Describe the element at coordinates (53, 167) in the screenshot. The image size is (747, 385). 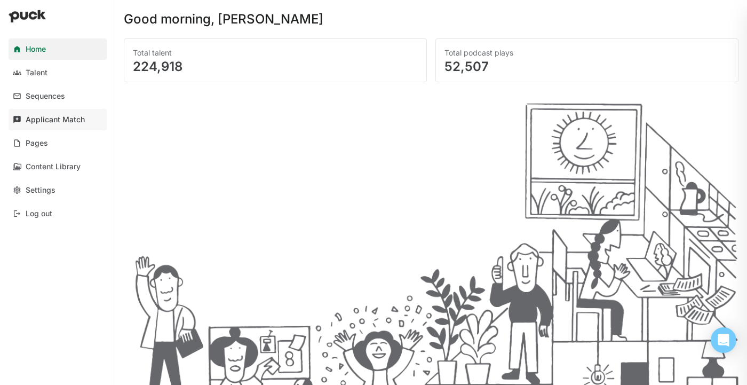
I see `div: Content Library` at that location.